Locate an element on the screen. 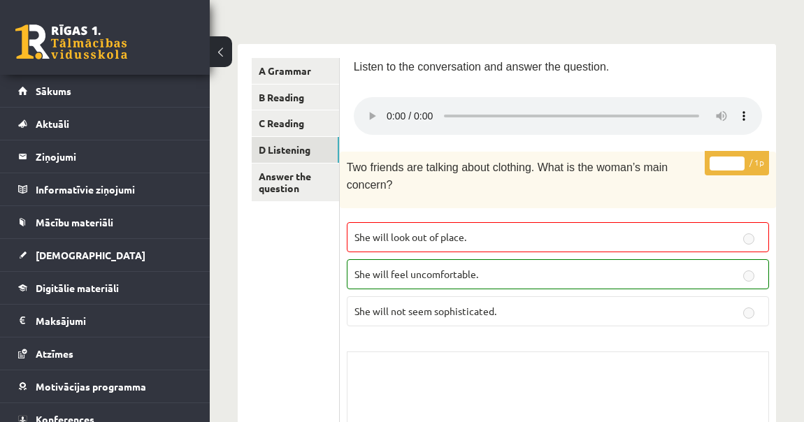 The height and width of the screenshot is (422, 804). span: Sākums is located at coordinates (53, 91).